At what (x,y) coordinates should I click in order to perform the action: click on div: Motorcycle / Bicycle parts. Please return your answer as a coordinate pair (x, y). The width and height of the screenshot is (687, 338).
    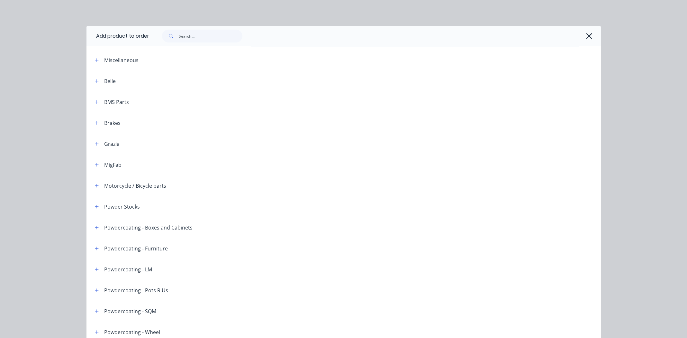
    Looking at the image, I should click on (135, 186).